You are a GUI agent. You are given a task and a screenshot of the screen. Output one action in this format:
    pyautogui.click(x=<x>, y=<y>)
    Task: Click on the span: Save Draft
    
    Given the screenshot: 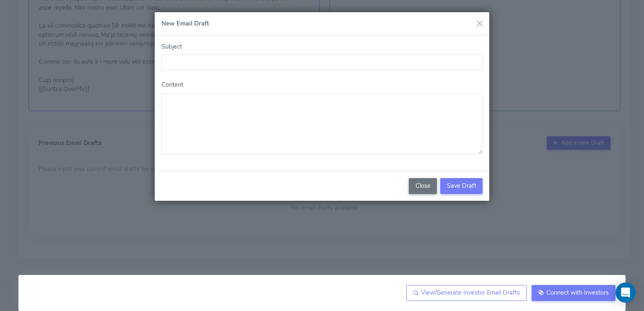 What is the action you would take?
    pyautogui.click(x=462, y=186)
    